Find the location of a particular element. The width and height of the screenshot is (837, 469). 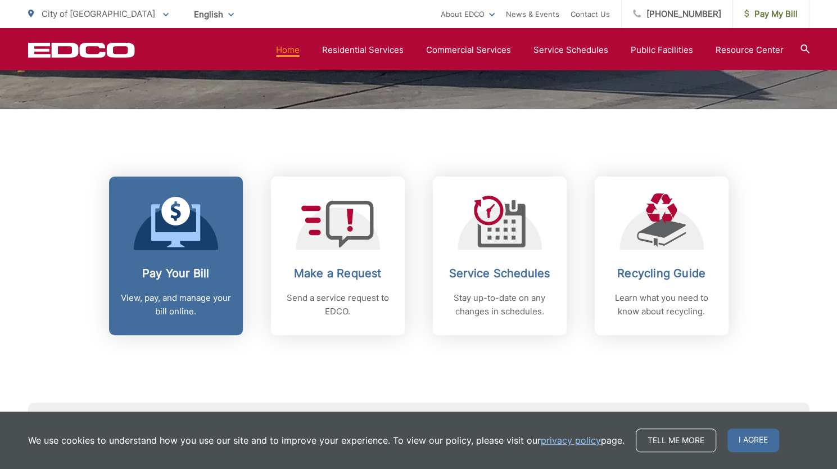

a: privacy policy is located at coordinates (570, 440).